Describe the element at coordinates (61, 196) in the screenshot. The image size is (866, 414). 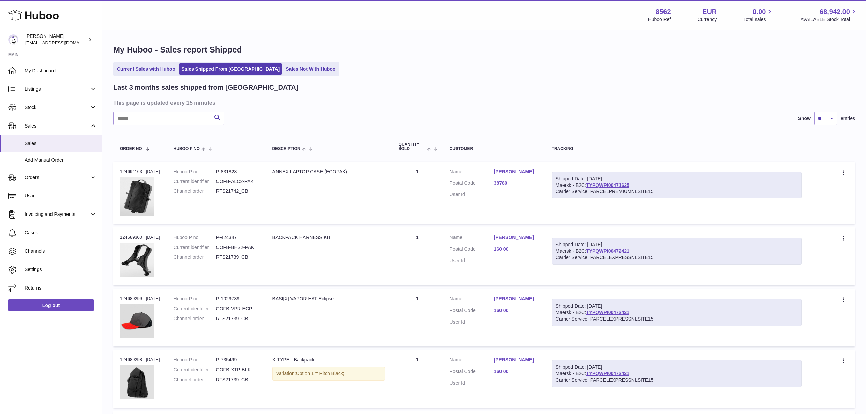
I see `span: Usage` at that location.